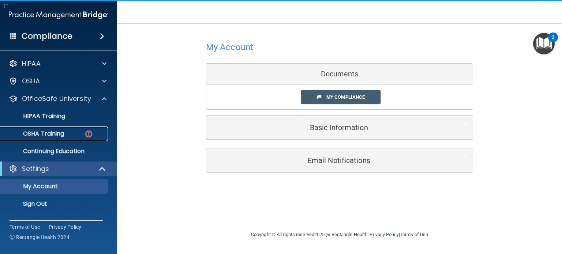 The width and height of the screenshot is (562, 254). I want to click on p: OSHA, so click(31, 81).